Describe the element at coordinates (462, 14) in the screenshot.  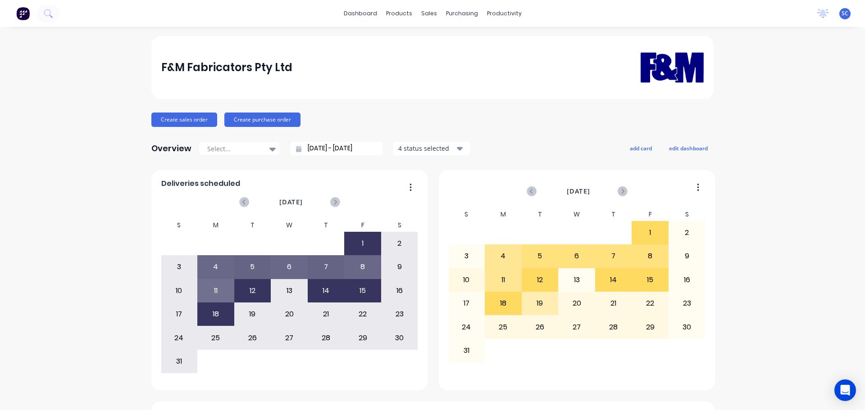
I see `div: purchasing` at that location.